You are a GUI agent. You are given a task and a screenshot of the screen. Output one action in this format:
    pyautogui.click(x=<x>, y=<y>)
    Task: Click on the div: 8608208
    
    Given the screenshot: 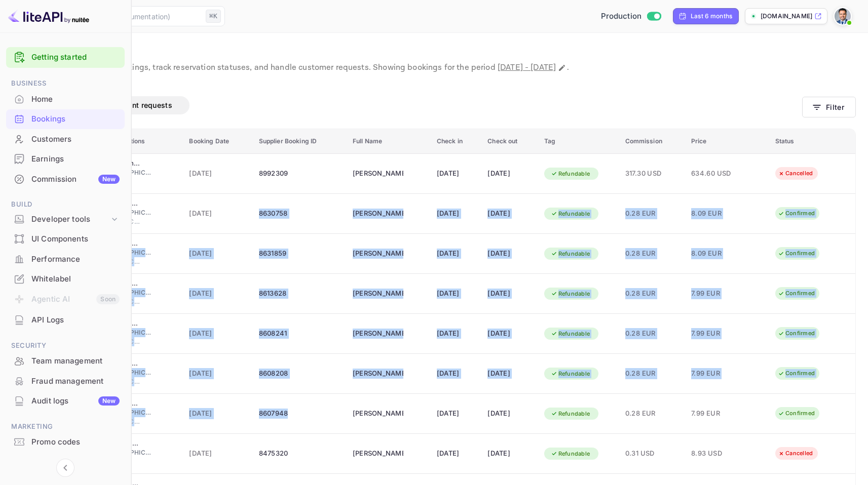 What is the action you would take?
    pyautogui.click(x=300, y=374)
    